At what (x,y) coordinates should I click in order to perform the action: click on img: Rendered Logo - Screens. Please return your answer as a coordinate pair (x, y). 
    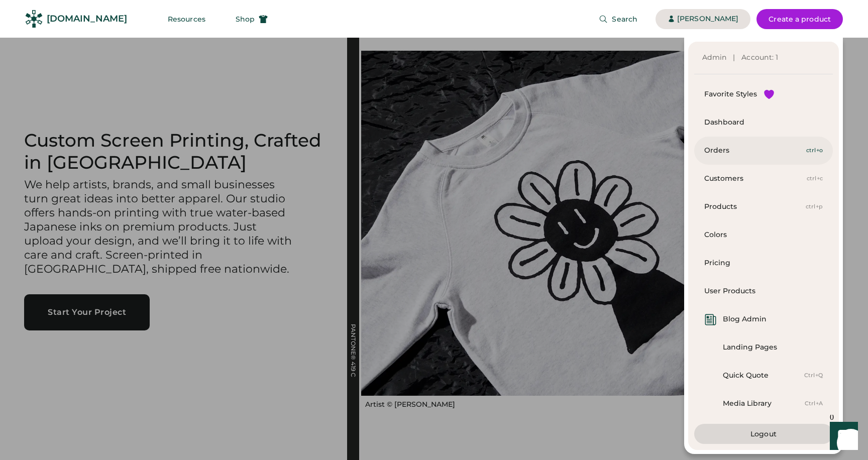
    Looking at the image, I should click on (34, 19).